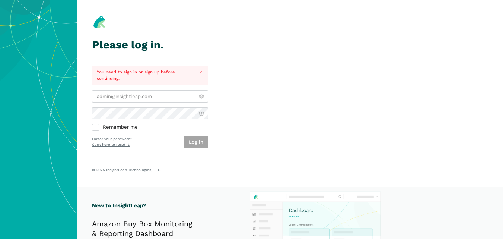 The image size is (503, 239). I want to click on h1: Please log in., so click(150, 45).